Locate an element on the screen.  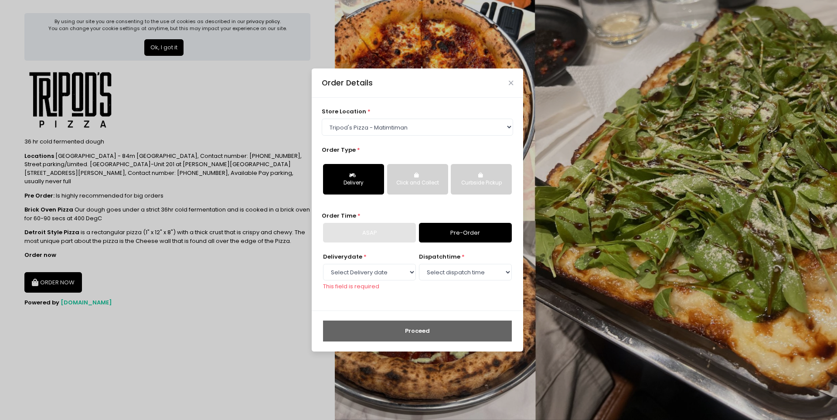
button: Close is located at coordinates (511, 83).